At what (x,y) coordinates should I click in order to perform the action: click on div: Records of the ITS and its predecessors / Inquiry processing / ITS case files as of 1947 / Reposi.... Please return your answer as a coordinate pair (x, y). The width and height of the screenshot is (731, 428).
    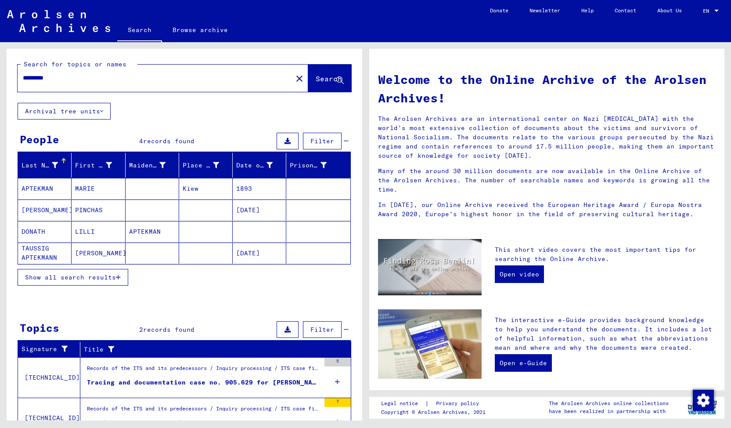
    Looking at the image, I should click on (203, 370).